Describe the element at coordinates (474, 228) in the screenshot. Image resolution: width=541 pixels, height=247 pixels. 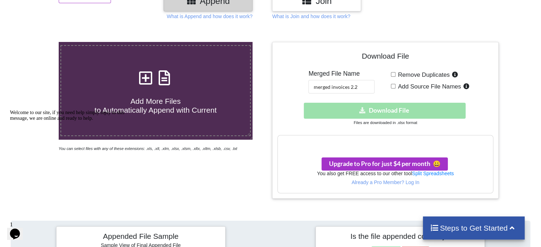
I see `h4: Steps to Get Started` at that location.